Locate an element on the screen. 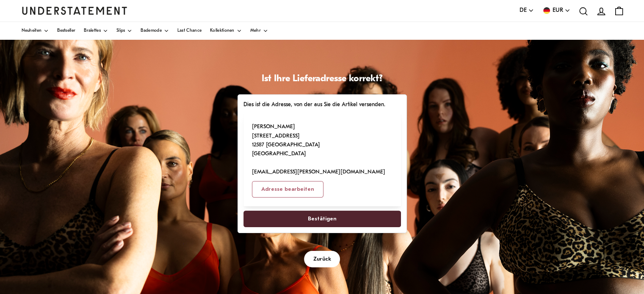 The width and height of the screenshot is (644, 294). span: Kollektionen is located at coordinates (222, 31).